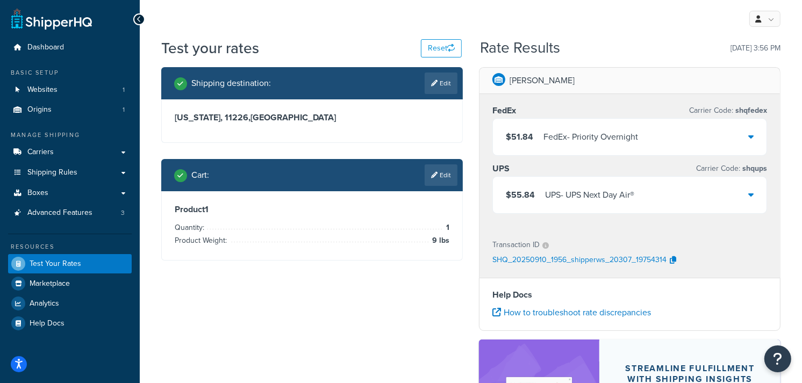 Image resolution: width=802 pixels, height=383 pixels. Describe the element at coordinates (70, 264) in the screenshot. I see `li: Test Your Rates` at that location.